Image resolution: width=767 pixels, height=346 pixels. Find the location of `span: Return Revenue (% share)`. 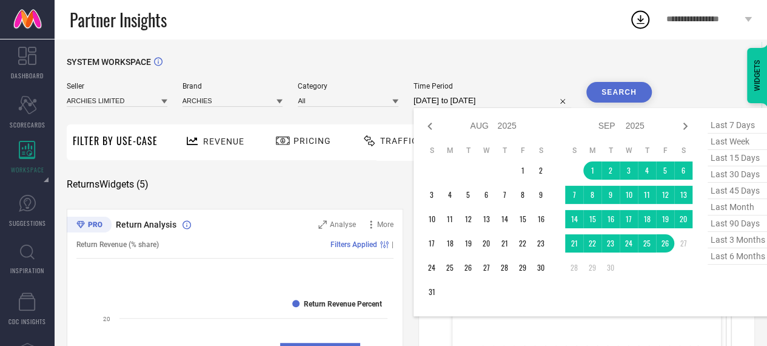

span: Return Revenue (% share) is located at coordinates (118, 244).